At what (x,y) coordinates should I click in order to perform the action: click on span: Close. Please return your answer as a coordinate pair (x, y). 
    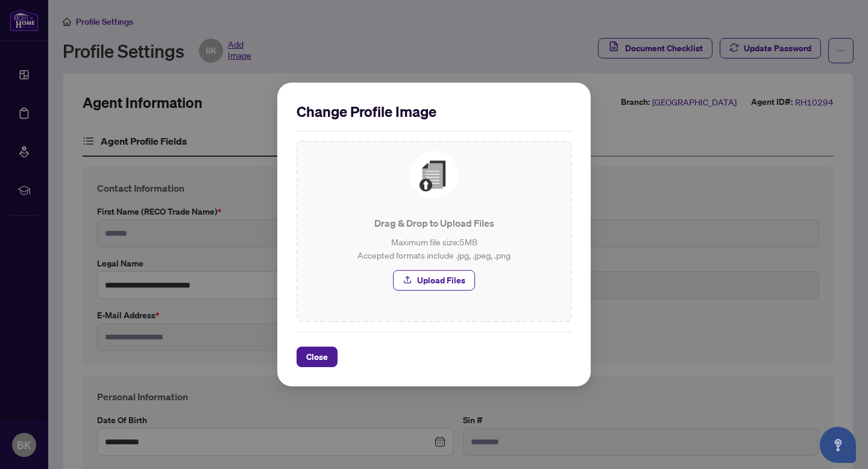
    Looking at the image, I should click on (317, 357).